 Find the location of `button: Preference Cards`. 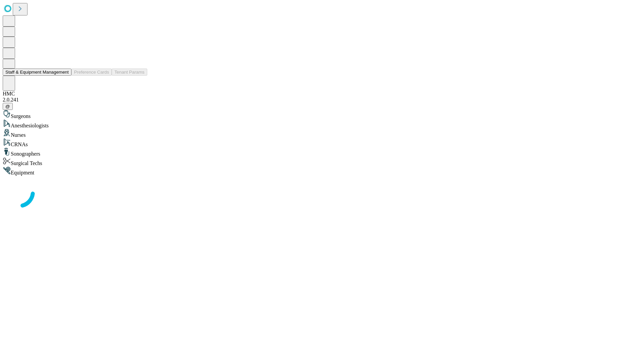

button: Preference Cards is located at coordinates (92, 72).